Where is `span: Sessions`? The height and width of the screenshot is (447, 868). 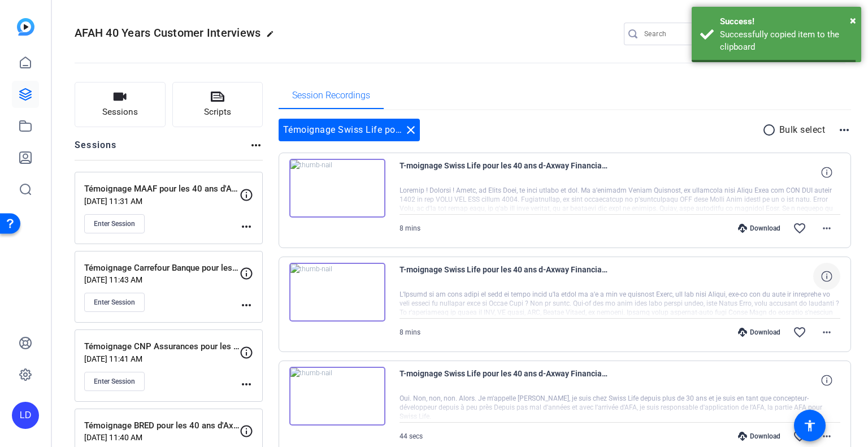 span: Sessions is located at coordinates (120, 112).